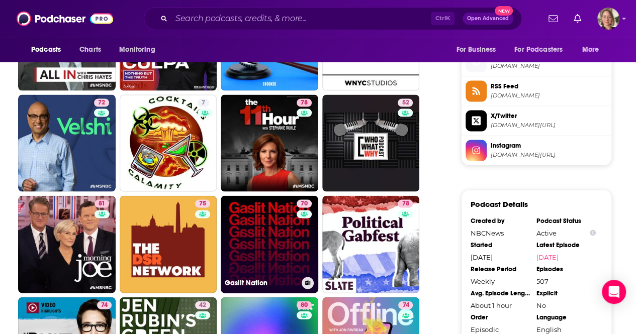  Describe the element at coordinates (504, 11) in the screenshot. I see `span: New` at that location.